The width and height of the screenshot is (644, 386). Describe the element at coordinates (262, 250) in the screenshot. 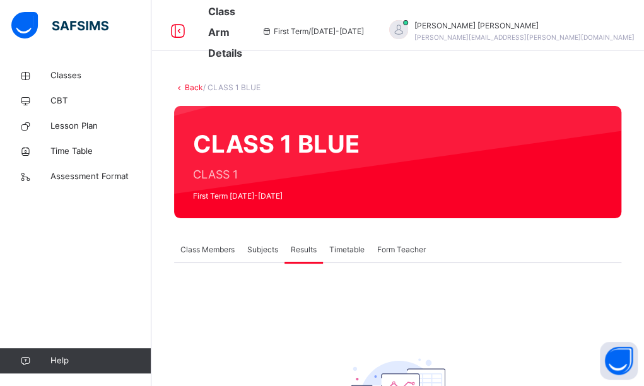

I see `span: Subjects` at that location.